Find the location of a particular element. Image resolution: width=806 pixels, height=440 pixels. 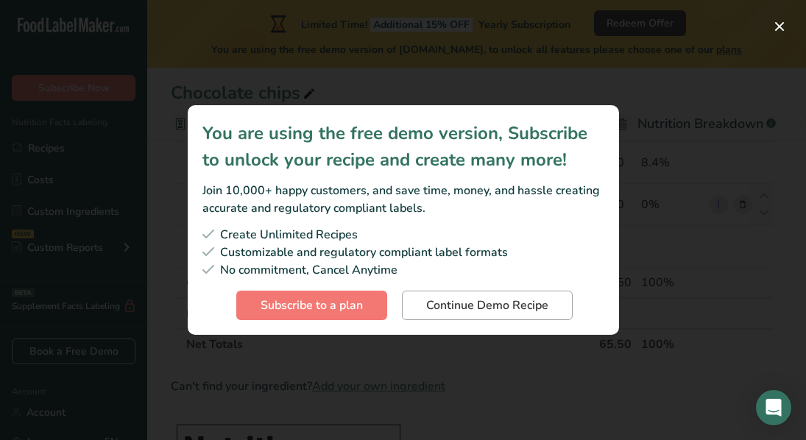

button: Continue Demo Recipe is located at coordinates (487, 306).